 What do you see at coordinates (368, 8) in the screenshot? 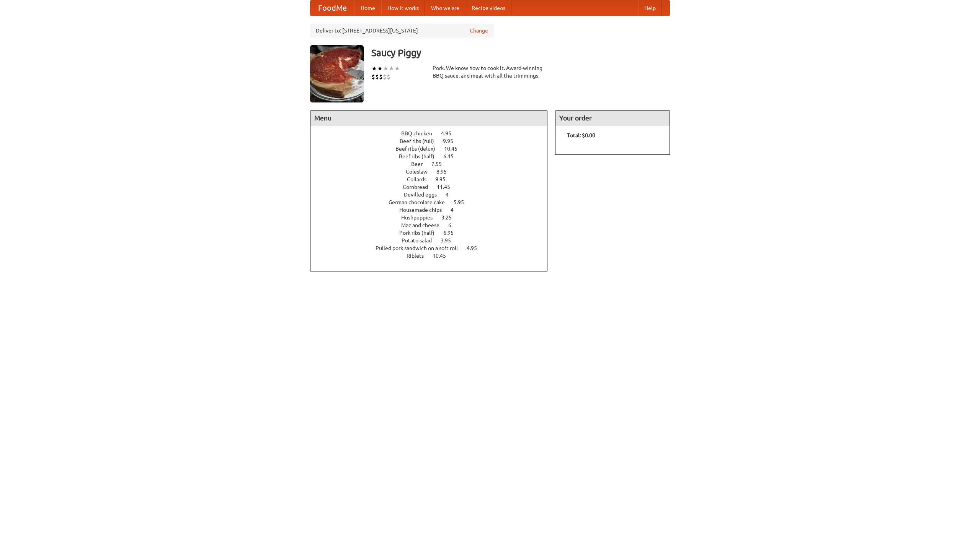
I see `a: Home` at bounding box center [368, 8].